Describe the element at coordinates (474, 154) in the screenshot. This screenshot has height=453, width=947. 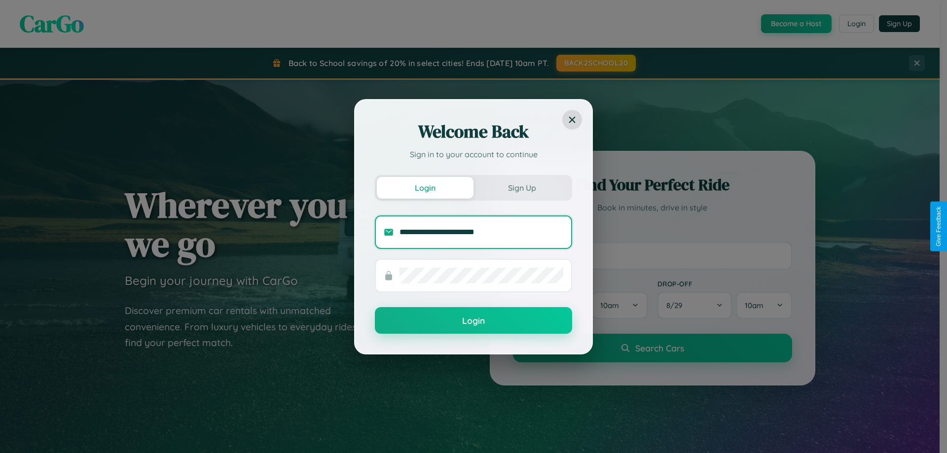
I see `p: Sign in to your account to continue` at that location.